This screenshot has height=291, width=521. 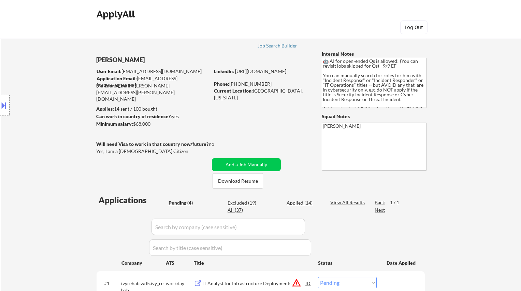 What do you see at coordinates (414, 27) in the screenshot?
I see `button: Log Out` at bounding box center [414, 27].